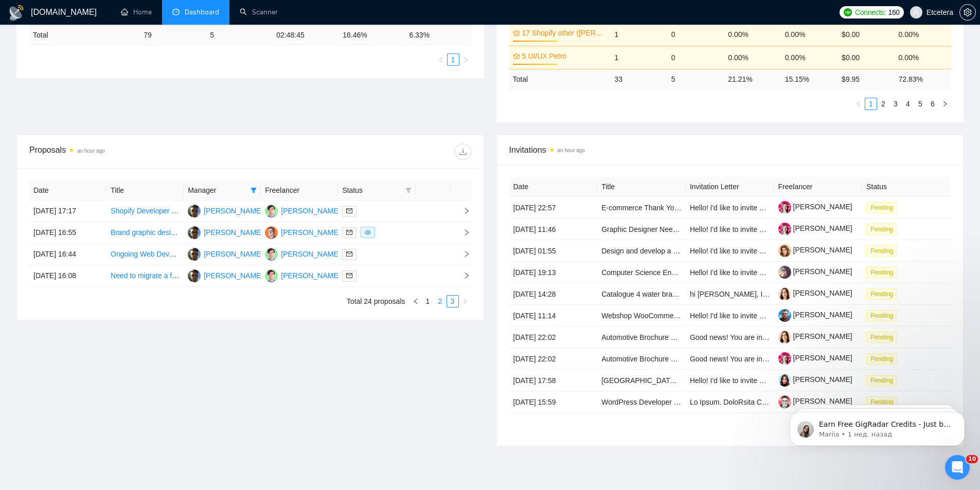 The width and height of the screenshot is (980, 490). What do you see at coordinates (172, 35) in the screenshot?
I see `td: 79` at bounding box center [172, 35].